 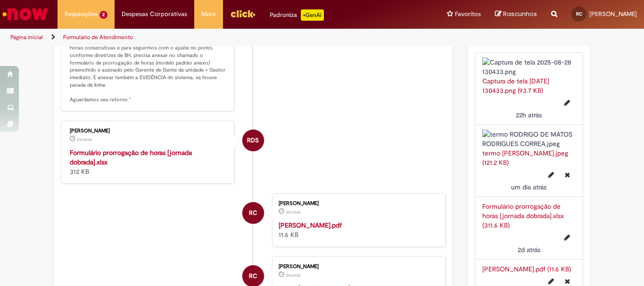 What do you see at coordinates (520, 13) in the screenshot?
I see `span: Rascunhos` at bounding box center [520, 13].